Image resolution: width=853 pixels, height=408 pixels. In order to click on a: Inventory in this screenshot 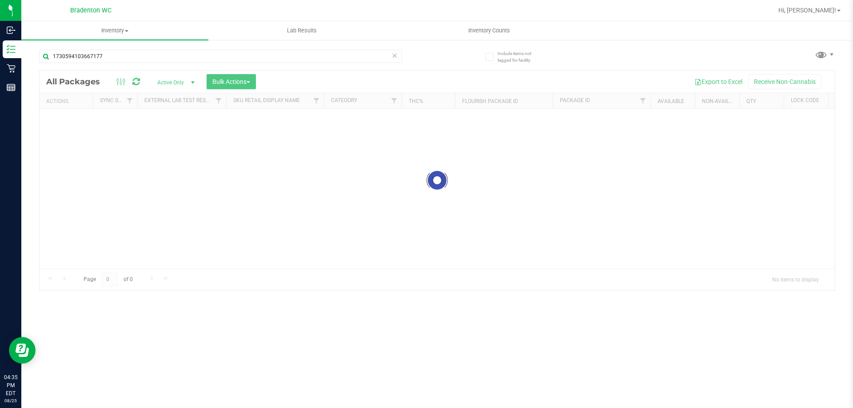, I will do `click(115, 31)`.